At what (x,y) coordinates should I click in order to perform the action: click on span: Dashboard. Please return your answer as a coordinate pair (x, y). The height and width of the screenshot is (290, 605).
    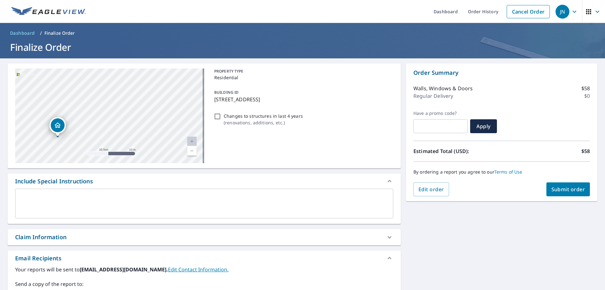
    Looking at the image, I should click on (22, 33).